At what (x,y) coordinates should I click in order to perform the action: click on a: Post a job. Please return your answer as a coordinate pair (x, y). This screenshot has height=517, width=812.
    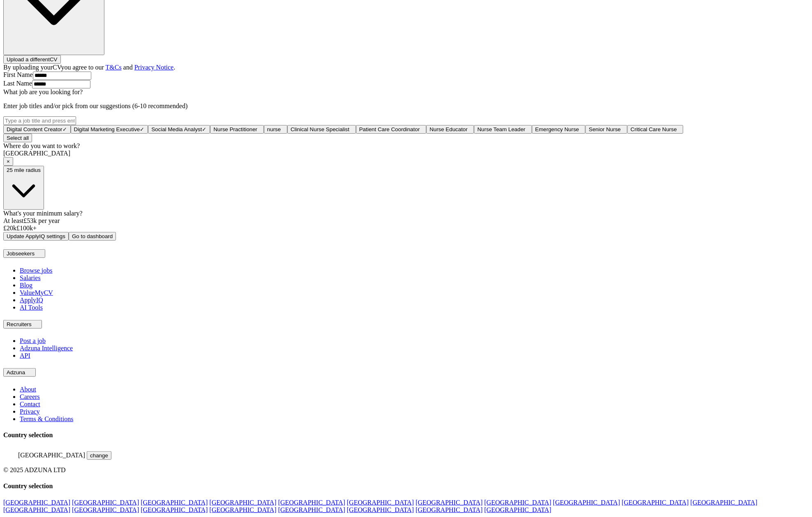
    Looking at the image, I should click on (32, 341).